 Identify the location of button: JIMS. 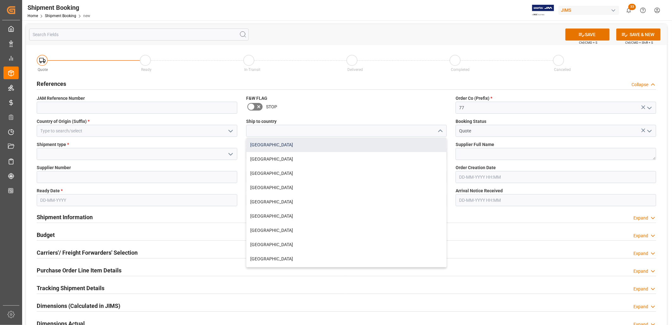
(590, 10).